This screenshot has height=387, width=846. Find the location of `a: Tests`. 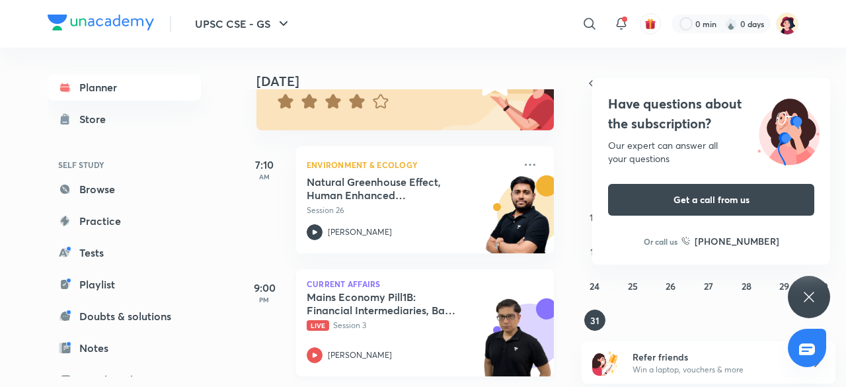

a: Tests is located at coordinates (124, 253).